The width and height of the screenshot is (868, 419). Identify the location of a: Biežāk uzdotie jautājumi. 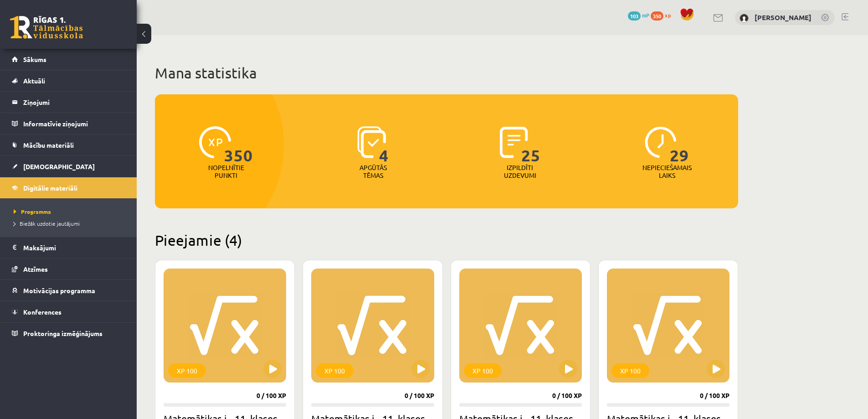
(70, 223).